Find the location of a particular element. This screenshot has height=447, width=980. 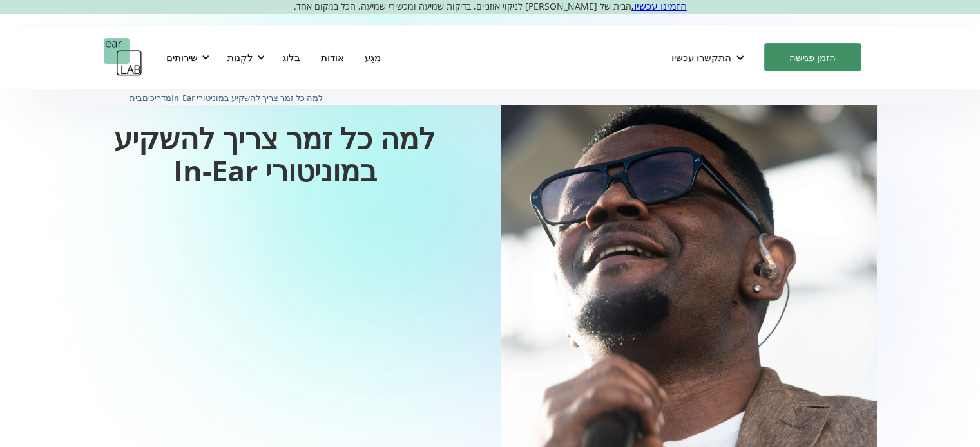

a: הזמן פגישה is located at coordinates (812, 57).